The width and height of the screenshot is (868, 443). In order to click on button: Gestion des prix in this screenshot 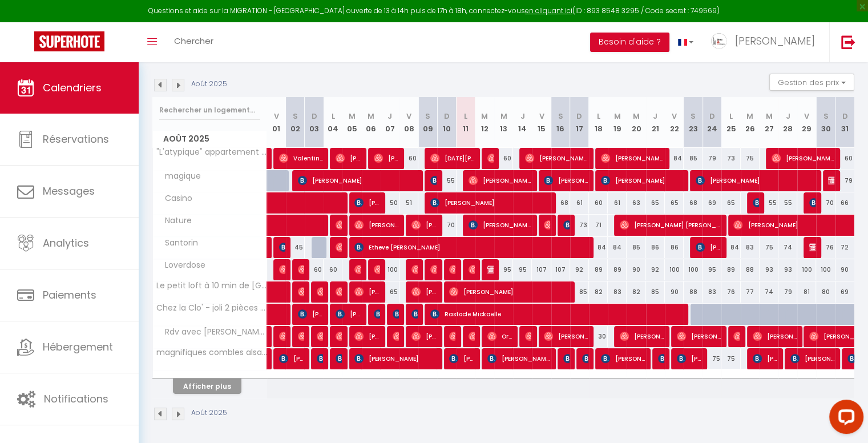, I will do `click(811, 82)`.